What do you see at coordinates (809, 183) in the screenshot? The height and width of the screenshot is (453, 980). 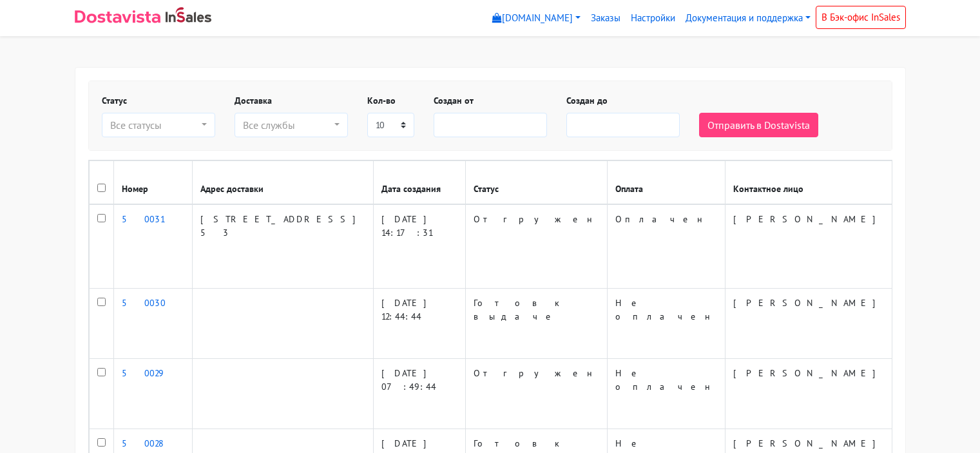 I see `th: Контактное лицо` at bounding box center [809, 183].